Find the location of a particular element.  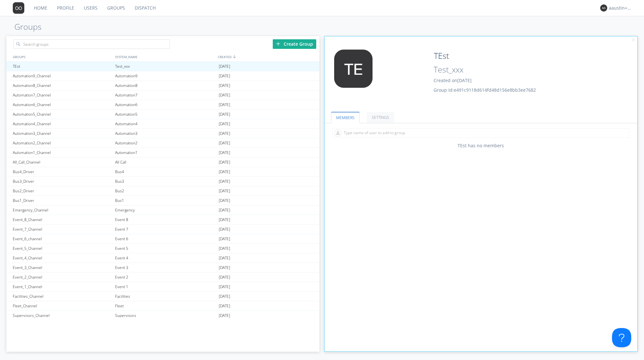

div: Event 5 is located at coordinates (165, 248).